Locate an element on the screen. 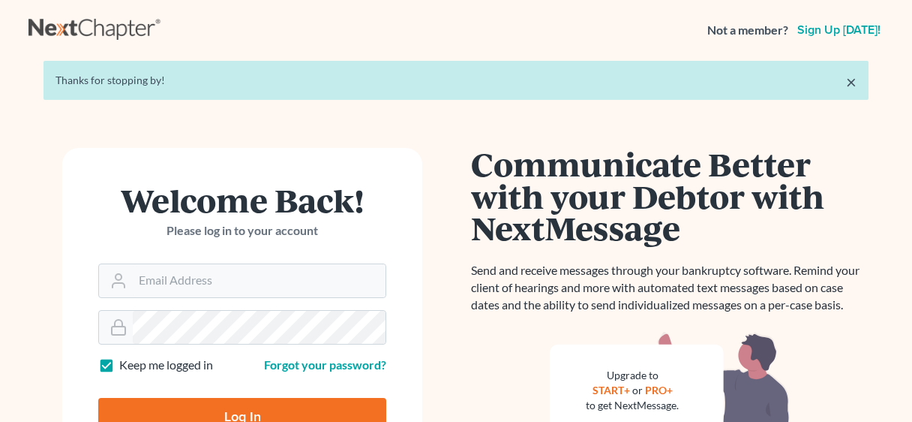 The width and height of the screenshot is (912, 422). p: Send and receive messages through your bankruptcy software. Remind your client of hearings and mo... is located at coordinates (670, 287).